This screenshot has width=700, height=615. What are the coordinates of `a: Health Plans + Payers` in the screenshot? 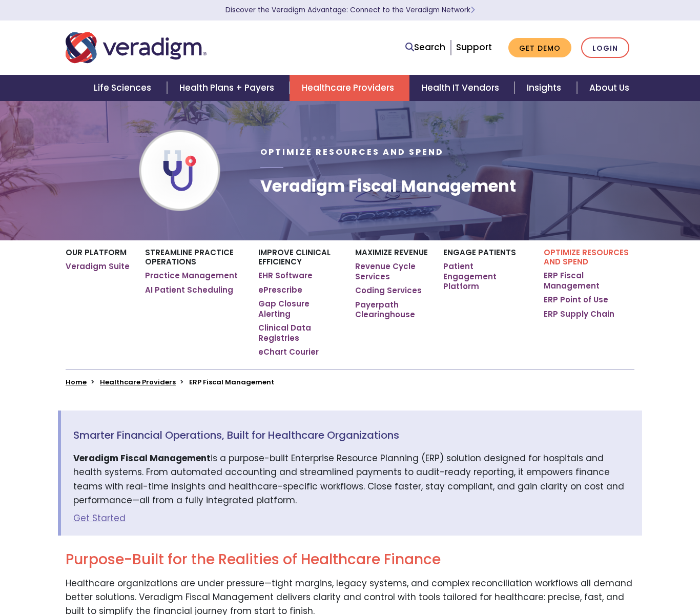 It's located at (228, 88).